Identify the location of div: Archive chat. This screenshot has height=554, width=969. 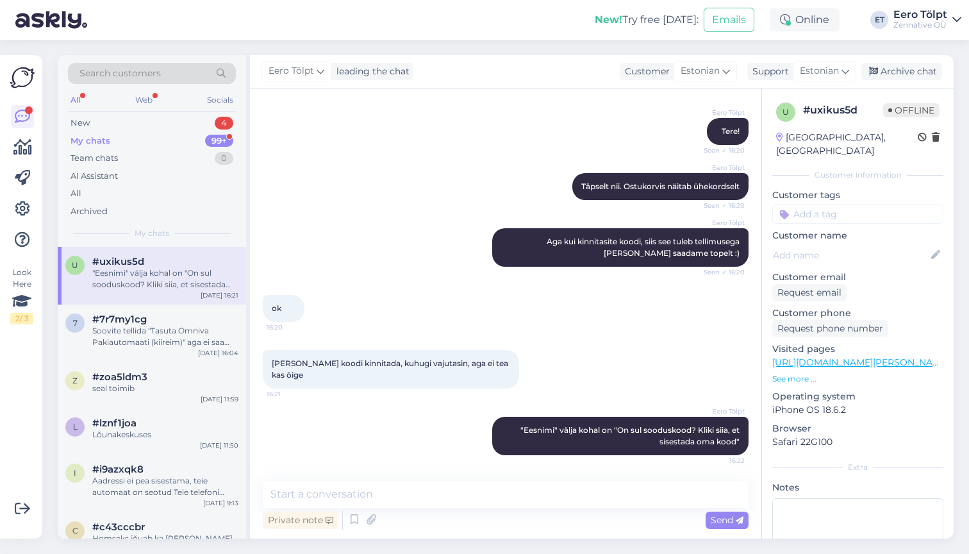
(902, 71).